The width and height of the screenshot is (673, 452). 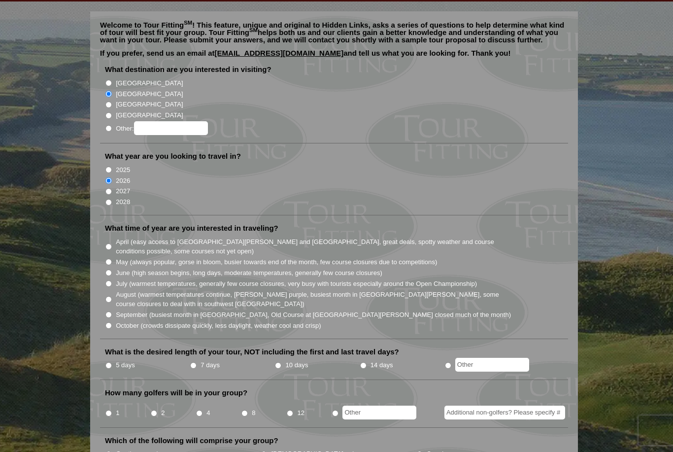 What do you see at coordinates (249, 273) in the screenshot?
I see `label: June (high season begins, long days, moderate temperatures, generally few course closures)` at bounding box center [249, 273].